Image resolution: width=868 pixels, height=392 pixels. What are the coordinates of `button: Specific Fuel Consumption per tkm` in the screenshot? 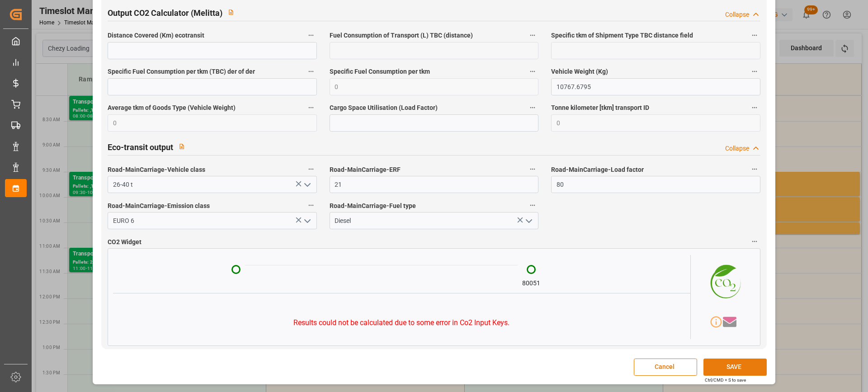 It's located at (533, 72).